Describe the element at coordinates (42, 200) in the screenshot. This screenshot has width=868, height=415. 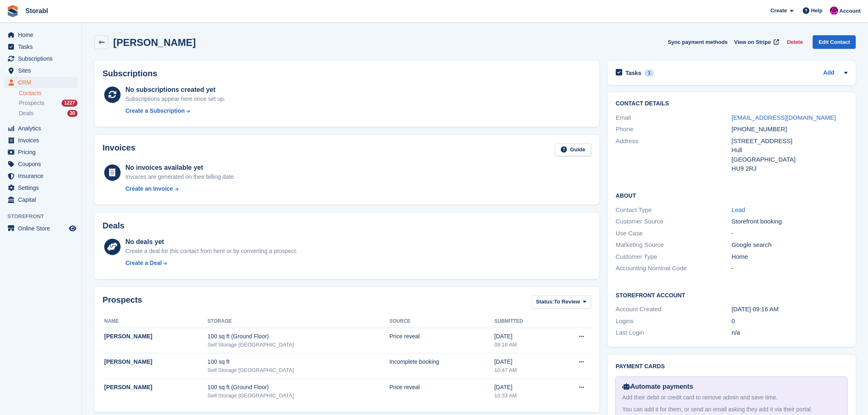
I see `span: Capital` at that location.